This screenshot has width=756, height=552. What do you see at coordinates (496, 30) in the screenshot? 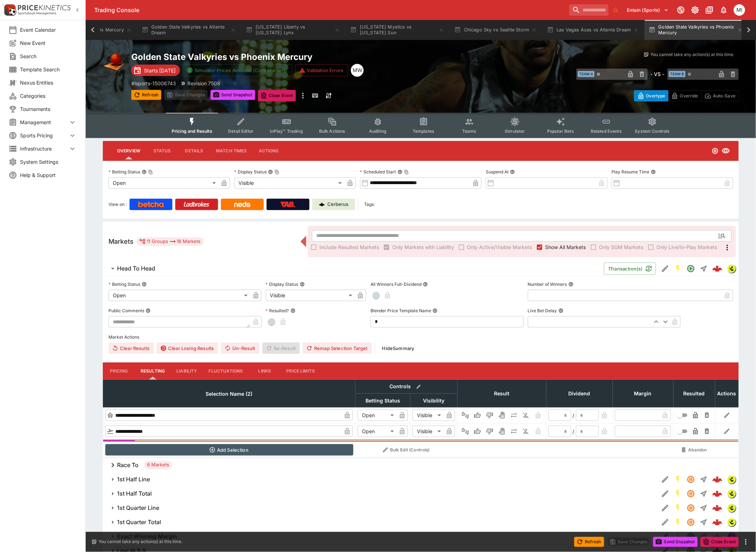
I see `button: Chicago Sky vs Seattle Storm` at bounding box center [496, 30].